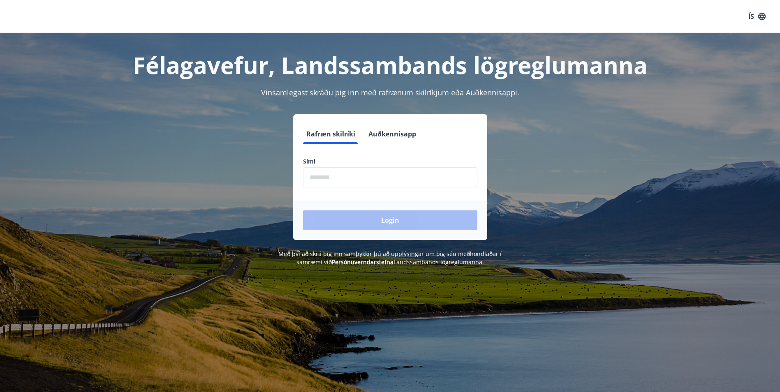  Describe the element at coordinates (390, 65) in the screenshot. I see `h1: Félagavefur, Landssambands lögreglumanna` at that location.